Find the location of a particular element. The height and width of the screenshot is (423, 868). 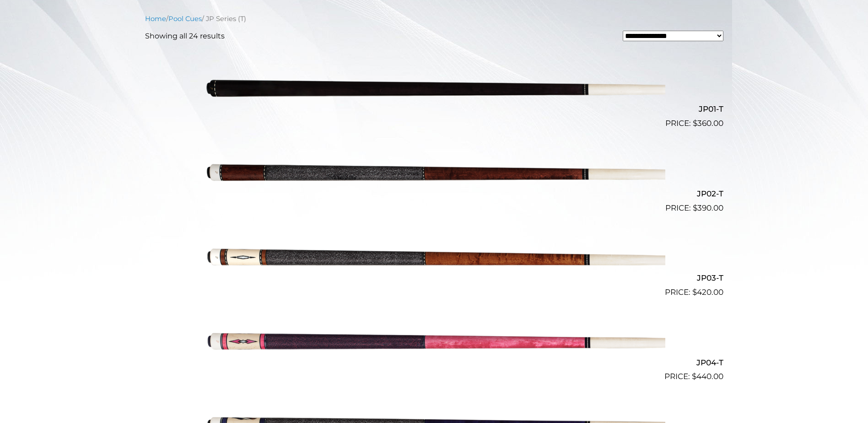

bdi: 420.00 is located at coordinates (708, 292).